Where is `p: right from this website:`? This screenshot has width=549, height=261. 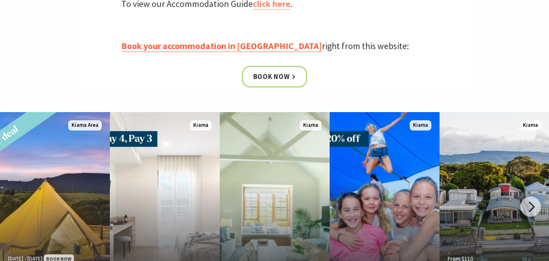 p: right from this website: is located at coordinates (275, 46).